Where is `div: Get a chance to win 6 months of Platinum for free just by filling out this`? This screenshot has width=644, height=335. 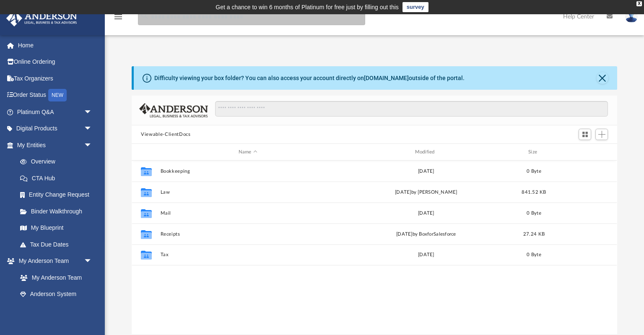 div: Get a chance to win 6 months of Platinum for free just by filling out this is located at coordinates (307, 7).